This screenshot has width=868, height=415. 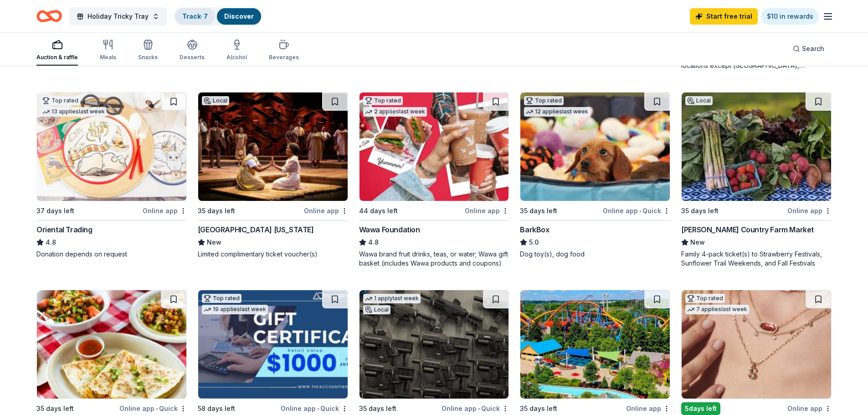 What do you see at coordinates (717, 310) in the screenshot?
I see `div: 7 applies last week` at bounding box center [717, 310].